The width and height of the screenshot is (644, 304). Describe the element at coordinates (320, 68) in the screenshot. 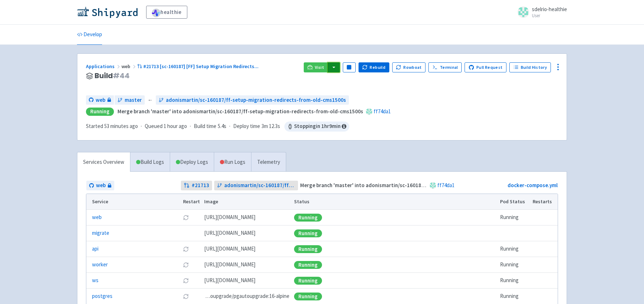

I see `span: Visit` at that location.